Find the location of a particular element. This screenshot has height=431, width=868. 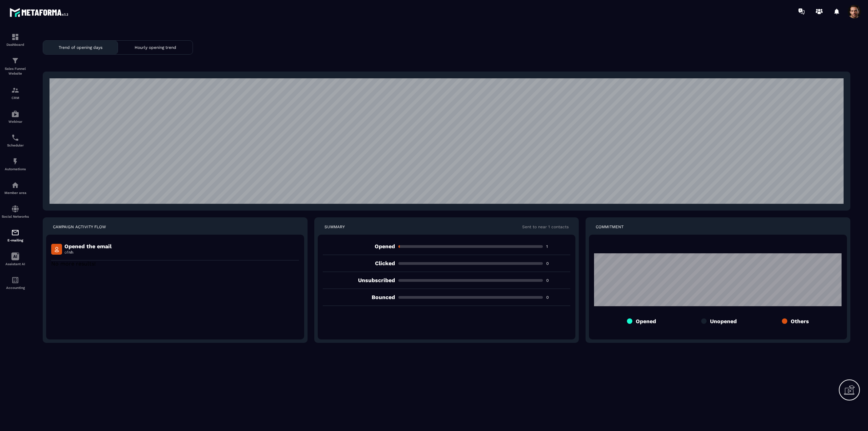

img: scheduler is located at coordinates (15, 138).